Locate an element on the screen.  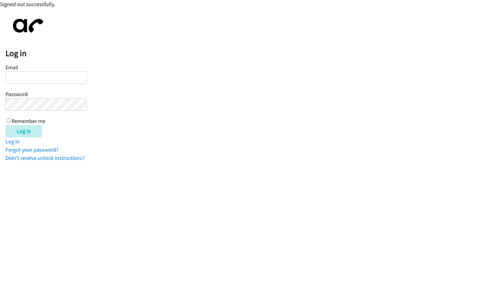
a: Log in is located at coordinates (12, 141).